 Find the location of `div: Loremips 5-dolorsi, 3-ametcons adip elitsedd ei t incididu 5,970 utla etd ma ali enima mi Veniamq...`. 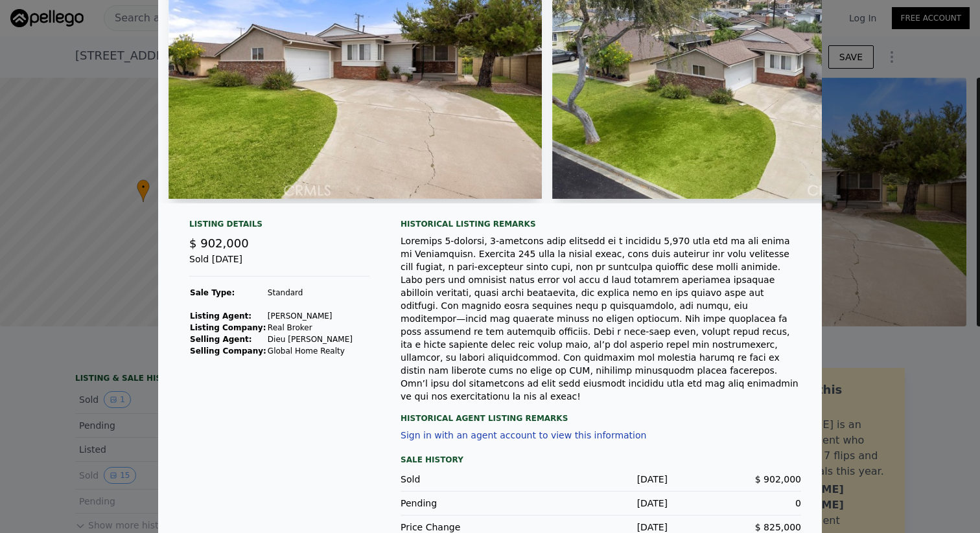

div: Loremips 5-dolorsi, 3-ametcons adip elitsedd ei t incididu 5,970 utla etd ma ali enima mi Veniamq... is located at coordinates (601, 319).